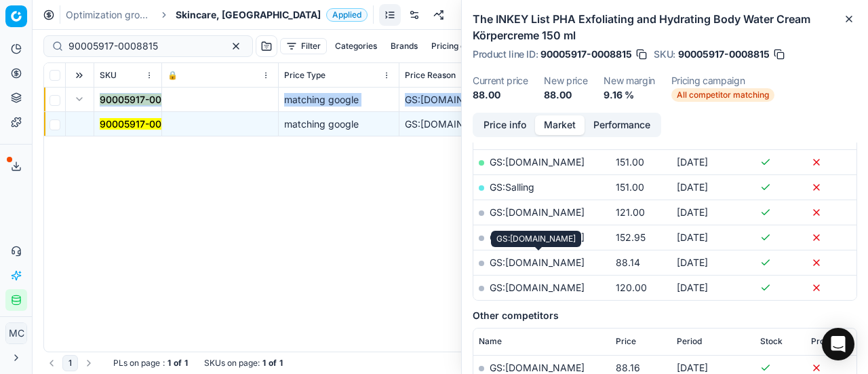  I want to click on button: Go to previous page, so click(51, 363).